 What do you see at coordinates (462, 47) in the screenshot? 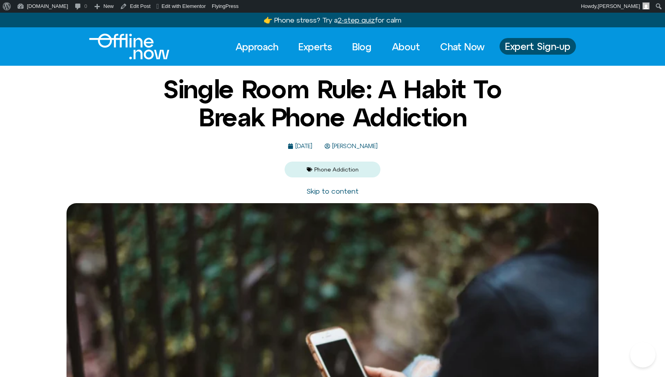
I see `a: Chat Now` at bounding box center [462, 47].